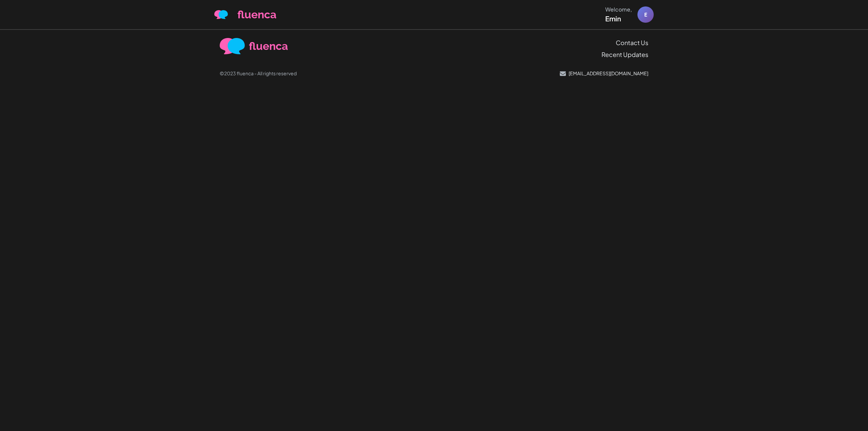 This screenshot has height=431, width=868. What do you see at coordinates (625, 54) in the screenshot?
I see `a: Recent Updates` at bounding box center [625, 54].